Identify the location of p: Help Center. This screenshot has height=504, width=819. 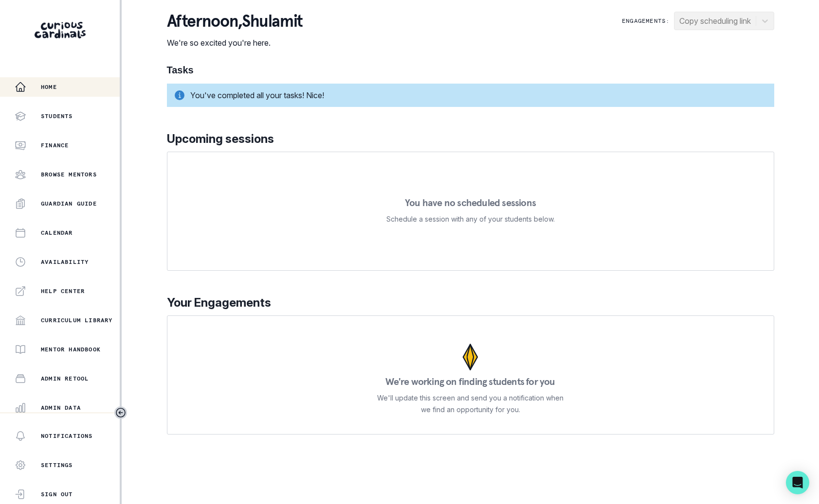
(63, 291).